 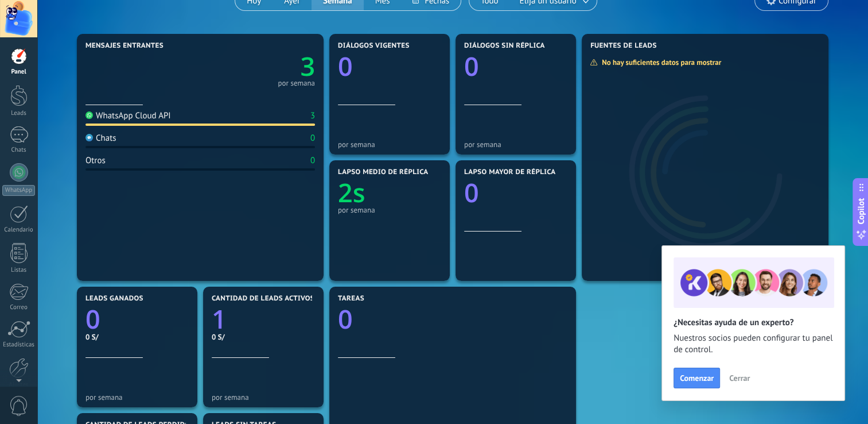 What do you see at coordinates (19, 344) in the screenshot?
I see `div: Estadísticas` at bounding box center [19, 344].